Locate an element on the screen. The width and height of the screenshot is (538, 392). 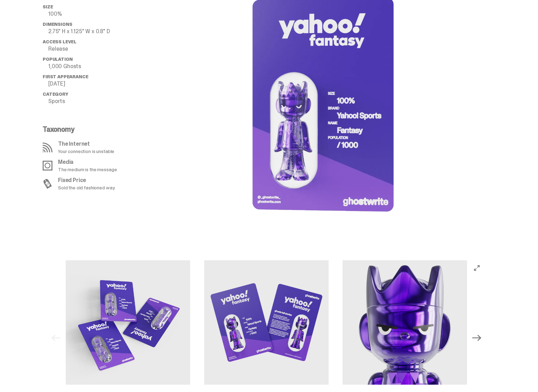
p: Sold the old fashioned way is located at coordinates (86, 187).